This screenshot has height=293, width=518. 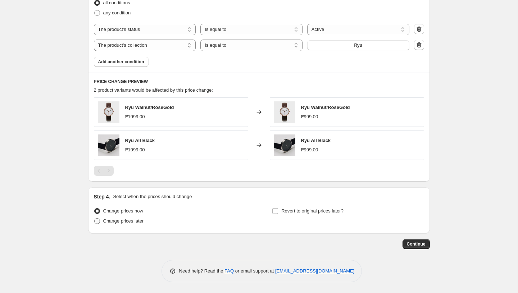 I want to click on nav: Pagination, so click(x=104, y=171).